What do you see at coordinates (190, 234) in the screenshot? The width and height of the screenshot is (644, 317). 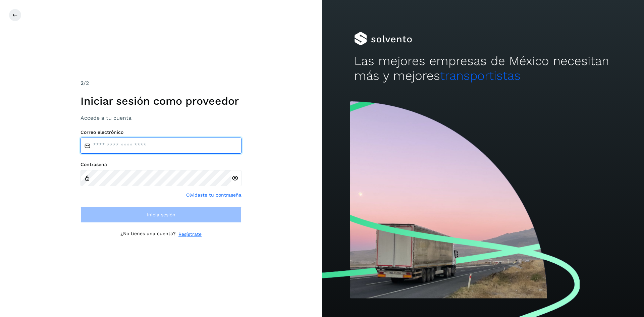 I see `a: Regístrate` at bounding box center [190, 234].